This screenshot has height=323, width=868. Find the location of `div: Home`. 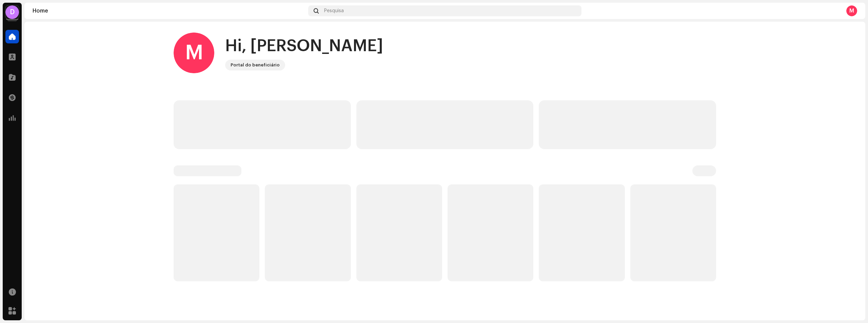

div: Home is located at coordinates (169, 11).